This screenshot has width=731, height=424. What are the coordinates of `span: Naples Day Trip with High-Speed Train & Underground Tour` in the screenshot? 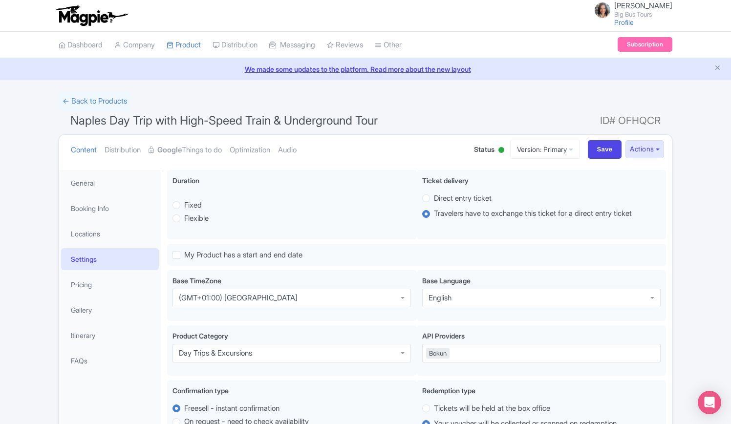 It's located at (224, 120).